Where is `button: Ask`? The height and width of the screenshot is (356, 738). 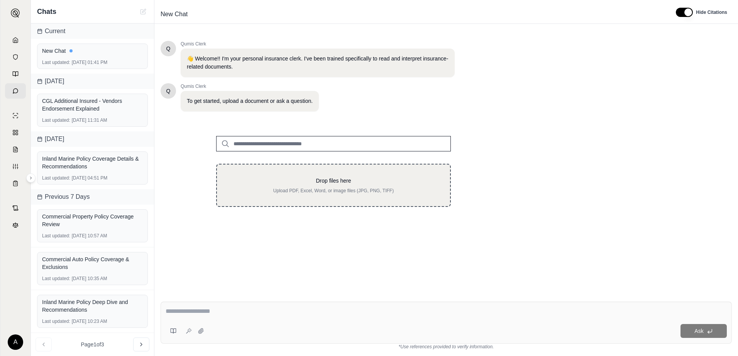 button: Ask is located at coordinates (703, 331).